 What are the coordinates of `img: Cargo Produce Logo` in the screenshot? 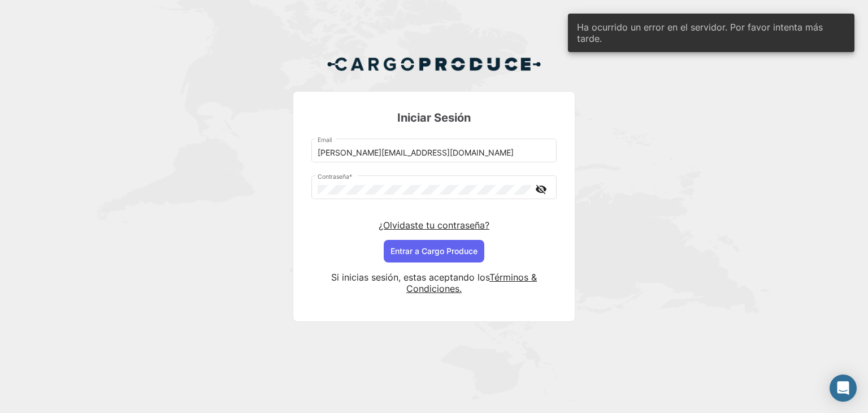 It's located at (434, 64).